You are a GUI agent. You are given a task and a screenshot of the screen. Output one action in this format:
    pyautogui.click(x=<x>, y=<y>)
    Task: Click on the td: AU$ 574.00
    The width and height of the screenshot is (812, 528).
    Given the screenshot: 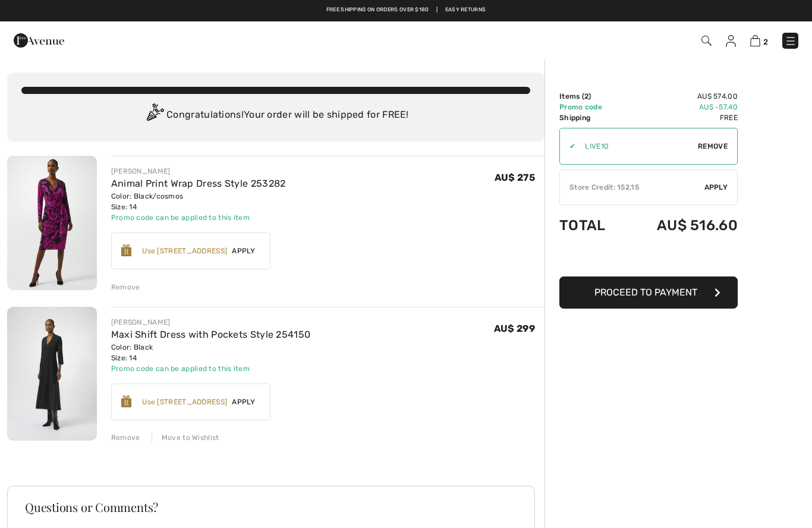 What is the action you would take?
    pyautogui.click(x=681, y=97)
    